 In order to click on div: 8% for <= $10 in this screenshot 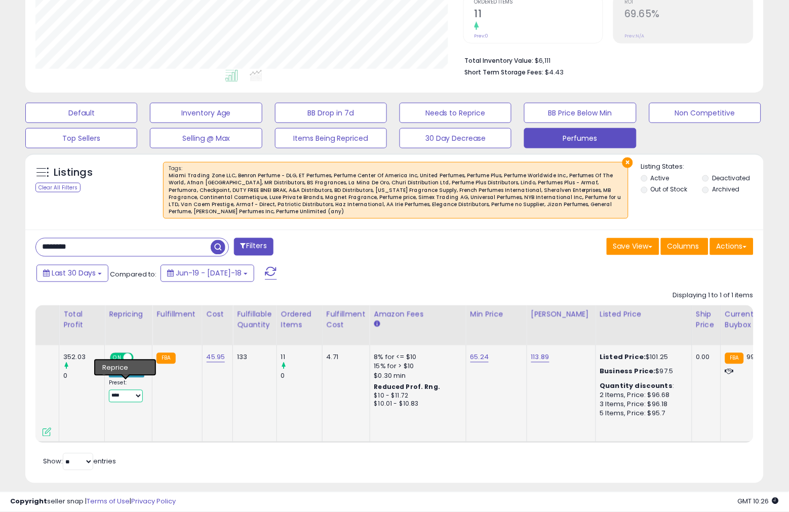, I will do `click(416, 358)`.